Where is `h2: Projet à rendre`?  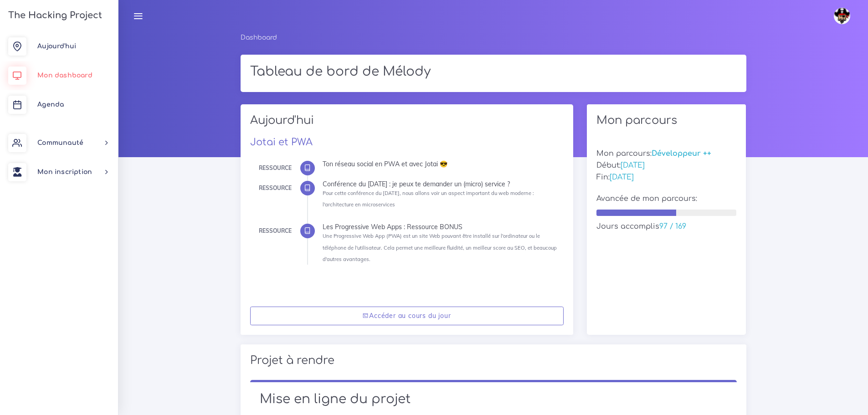
h2: Projet à rendre is located at coordinates (494, 360).